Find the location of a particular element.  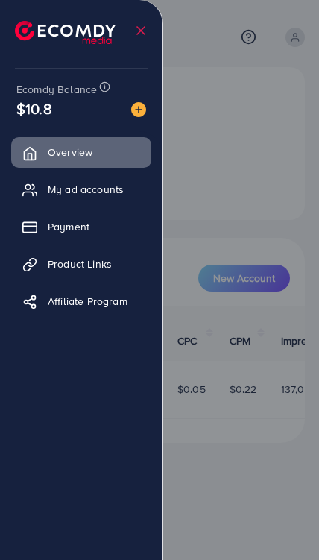

a: Affiliate Program is located at coordinates (81, 302).